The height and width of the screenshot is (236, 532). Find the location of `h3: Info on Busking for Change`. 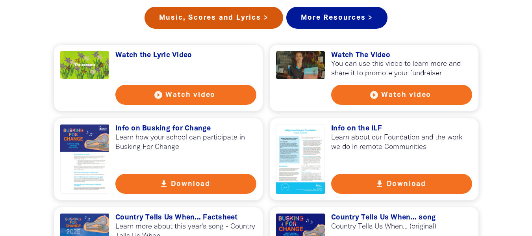

h3: Info on Busking for Change is located at coordinates (186, 129).